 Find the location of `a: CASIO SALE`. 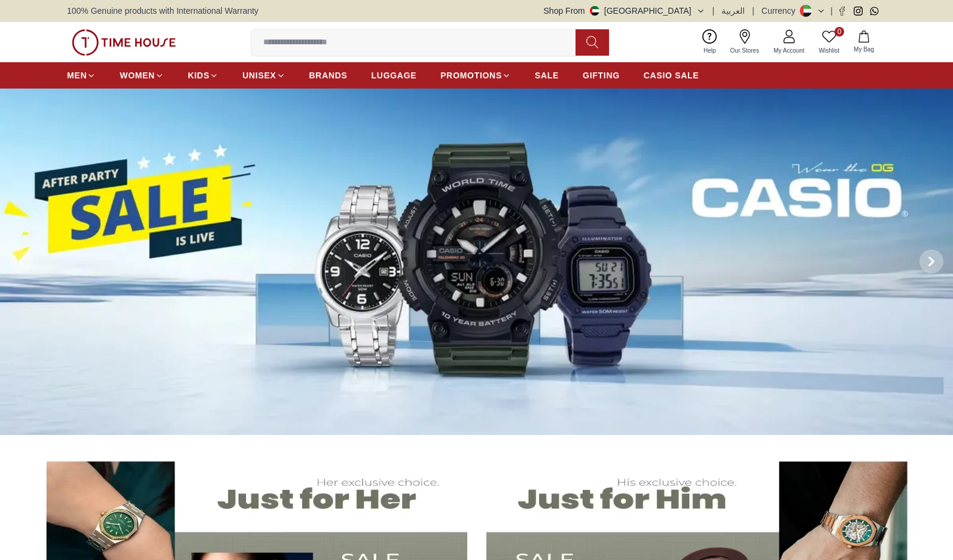

a: CASIO SALE is located at coordinates (671, 75).